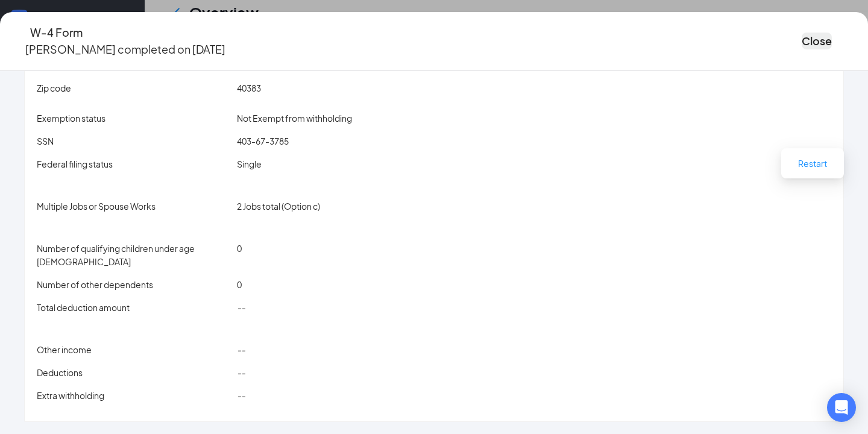  Describe the element at coordinates (134, 307) in the screenshot. I see `p: Total deduction amount` at that location.